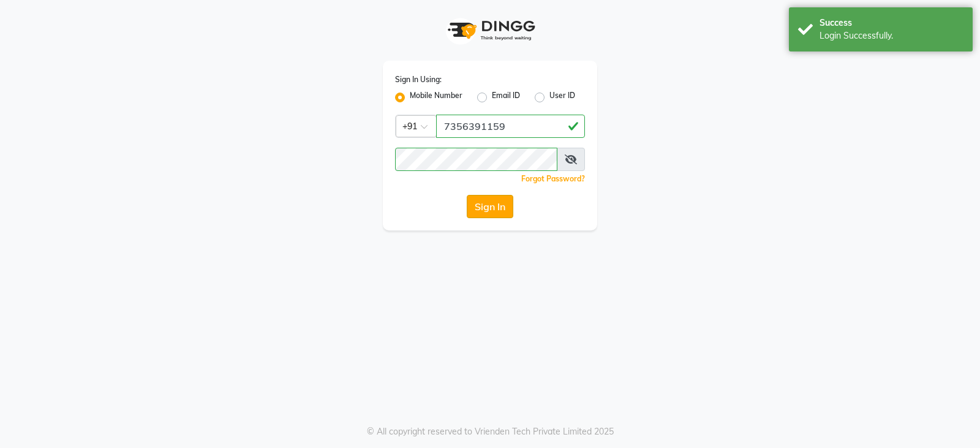 The image size is (980, 448). What do you see at coordinates (418, 79) in the screenshot?
I see `label: Sign In Using:` at bounding box center [418, 79].